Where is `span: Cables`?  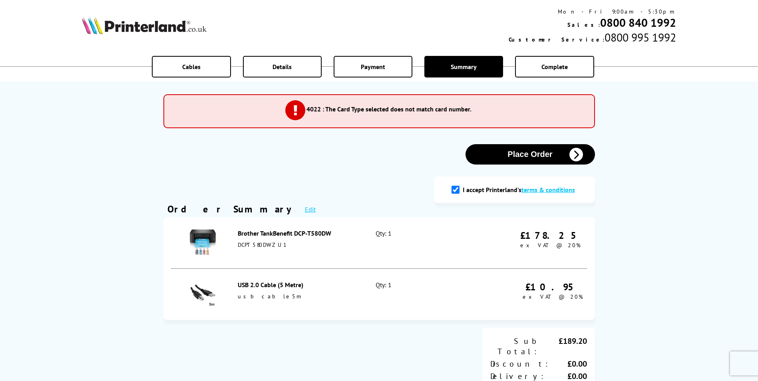
span: Cables is located at coordinates (191, 67).